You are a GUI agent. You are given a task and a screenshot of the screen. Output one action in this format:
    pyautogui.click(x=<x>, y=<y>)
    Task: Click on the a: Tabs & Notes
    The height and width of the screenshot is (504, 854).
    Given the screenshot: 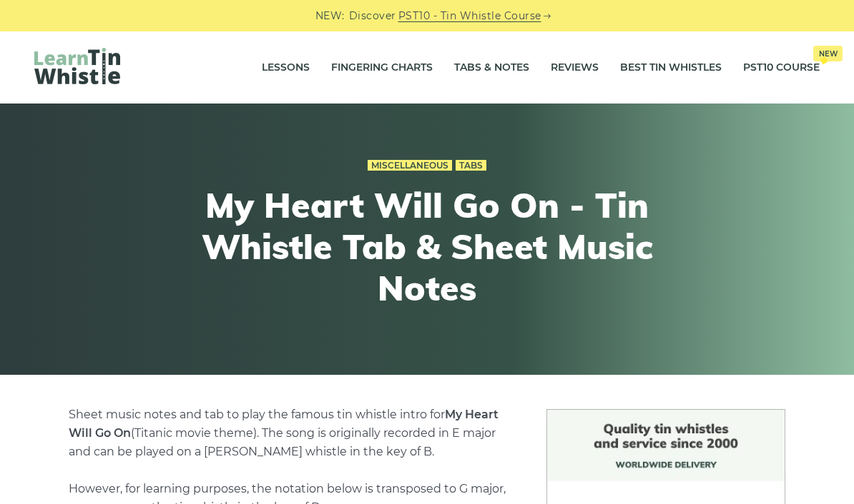 What is the action you would take?
    pyautogui.click(x=491, y=68)
    